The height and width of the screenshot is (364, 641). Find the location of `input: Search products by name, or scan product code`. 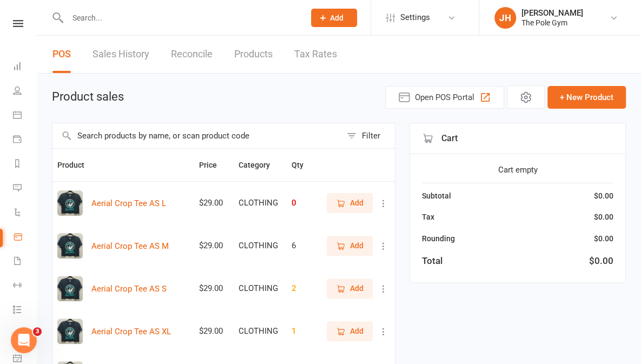

input: Search products by name, or scan product code is located at coordinates (197, 136).